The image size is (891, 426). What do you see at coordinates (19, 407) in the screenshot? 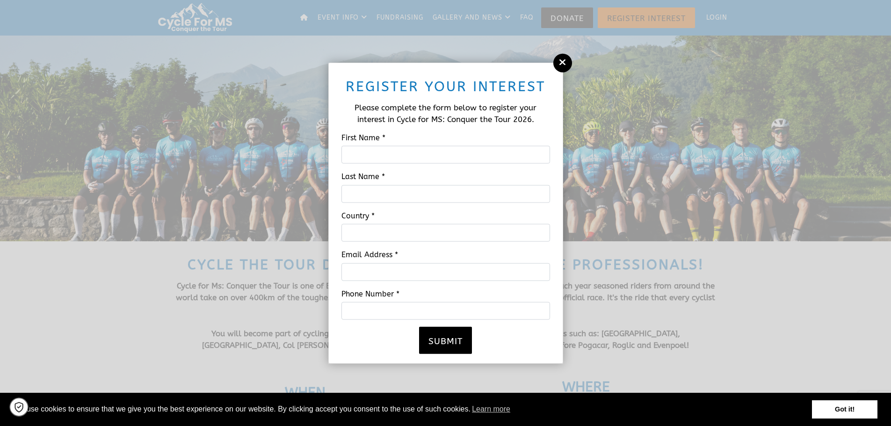
I see `a: Cookie settings` at bounding box center [19, 407].